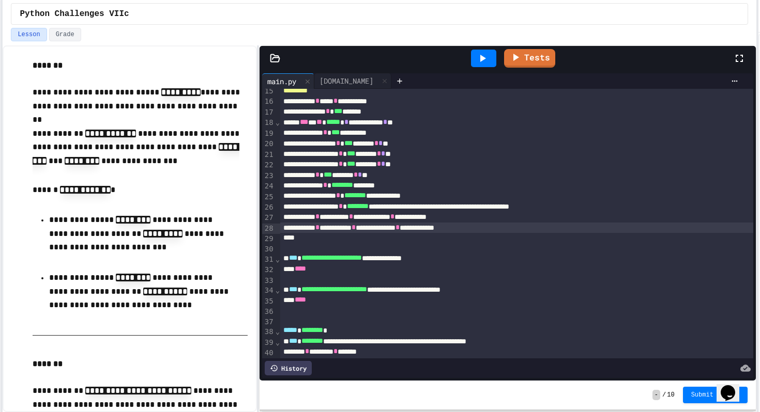  I want to click on div: 22, so click(268, 165).